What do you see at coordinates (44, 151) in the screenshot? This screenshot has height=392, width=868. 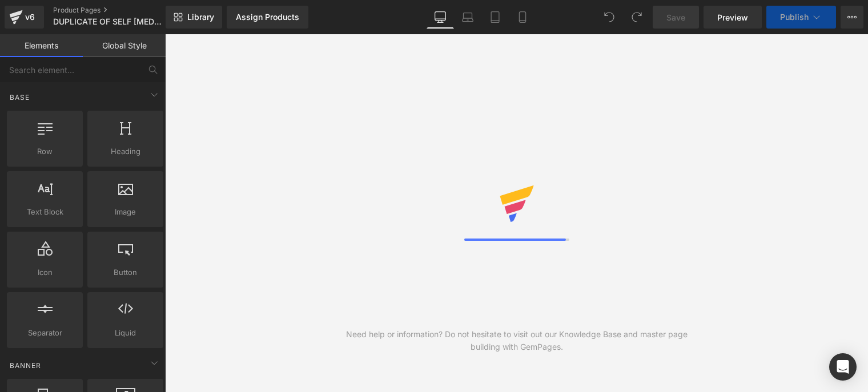 I see `span: Row` at bounding box center [44, 151].